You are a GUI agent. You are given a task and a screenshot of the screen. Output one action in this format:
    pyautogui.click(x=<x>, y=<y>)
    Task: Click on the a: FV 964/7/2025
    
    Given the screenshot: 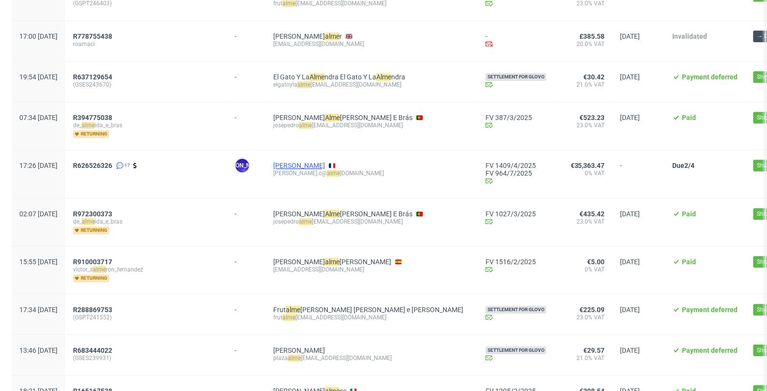 What is the action you would take?
    pyautogui.click(x=517, y=173)
    